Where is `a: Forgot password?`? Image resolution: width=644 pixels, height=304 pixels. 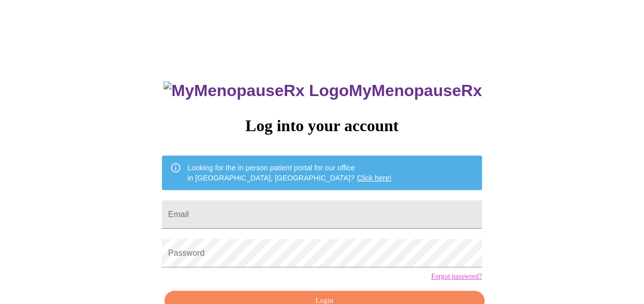
a: Forgot password? is located at coordinates (456, 276).